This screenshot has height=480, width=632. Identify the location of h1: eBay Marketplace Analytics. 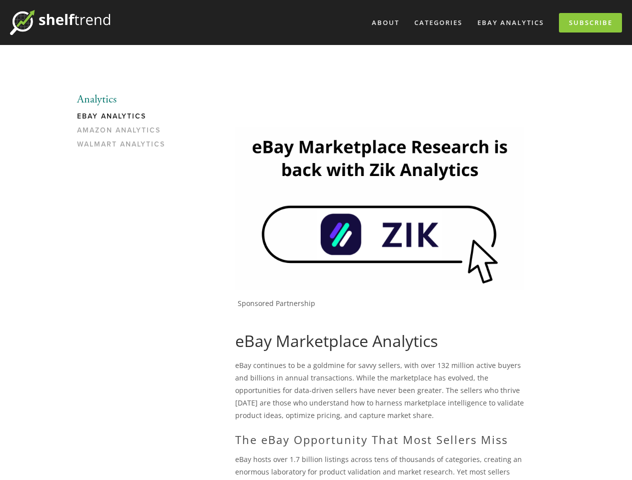
(380, 341).